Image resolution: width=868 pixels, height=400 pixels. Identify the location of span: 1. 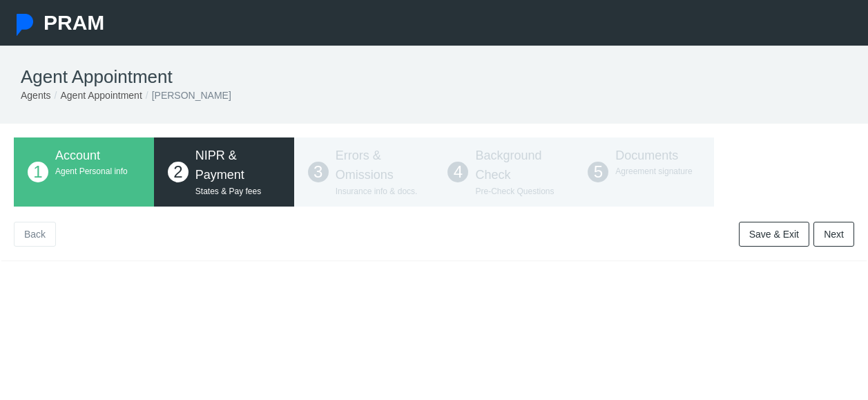
(38, 172).